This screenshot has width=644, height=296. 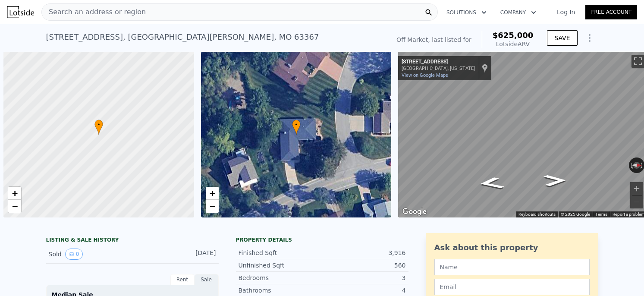 I want to click on div: Off Market, last listed for, so click(x=434, y=40).